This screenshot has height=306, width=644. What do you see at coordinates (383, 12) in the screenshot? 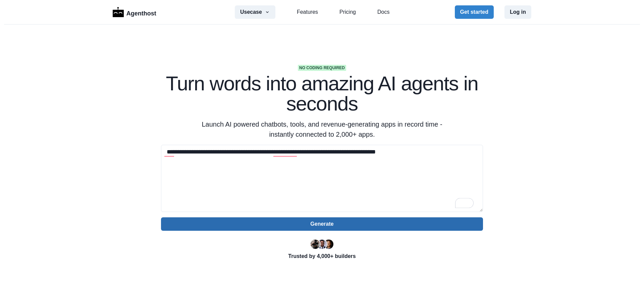
I see `a: Docs` at bounding box center [383, 12].